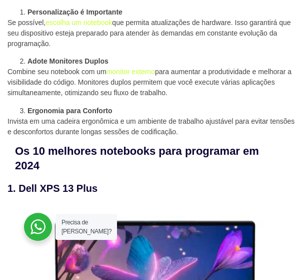 The height and width of the screenshot is (280, 300). Describe the element at coordinates (153, 33) in the screenshot. I see `p: Se possível, que permita atualizações de hardware. Isso garantirá que seu dispositivo esteja prep...` at that location.